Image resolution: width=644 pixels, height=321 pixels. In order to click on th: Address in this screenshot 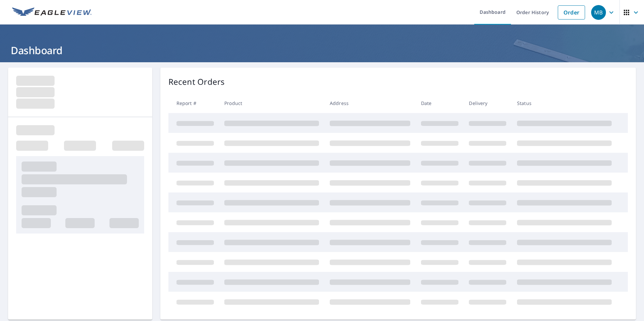, I will do `click(370, 103)`.